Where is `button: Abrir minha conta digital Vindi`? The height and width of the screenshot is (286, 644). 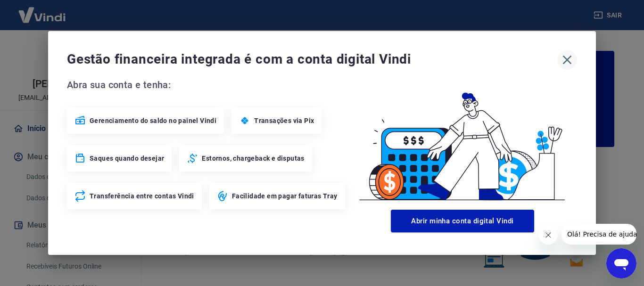
button: Abrir minha conta digital Vindi is located at coordinates (462, 221).